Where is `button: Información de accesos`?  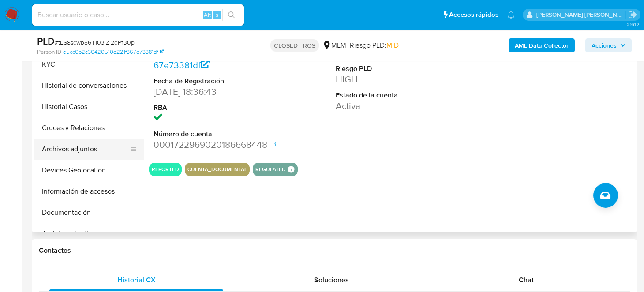 button: Información de accesos is located at coordinates (89, 191).